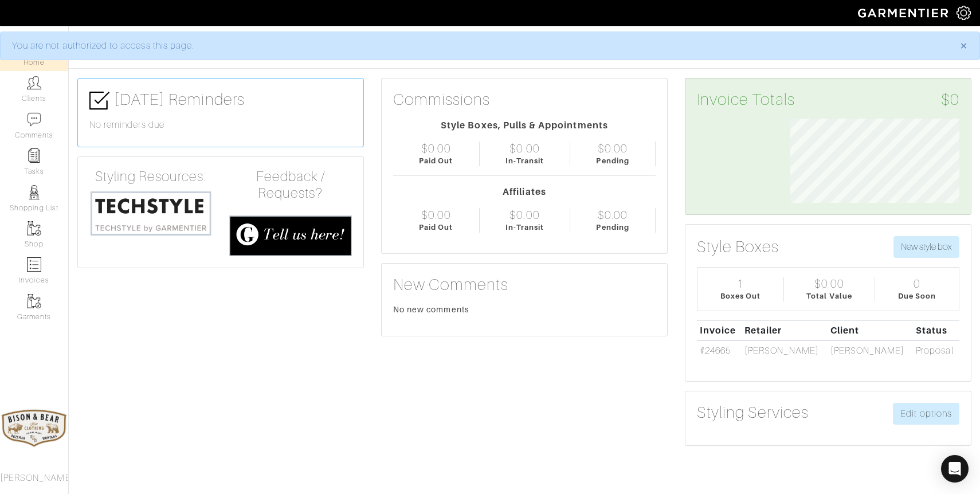 The image size is (980, 494). Describe the element at coordinates (150, 213) in the screenshot. I see `img: techstyle-93310999766a10050dc78ceb7f971a75838126fd19372ce40ba20cdf6a89b94b.png` at that location.